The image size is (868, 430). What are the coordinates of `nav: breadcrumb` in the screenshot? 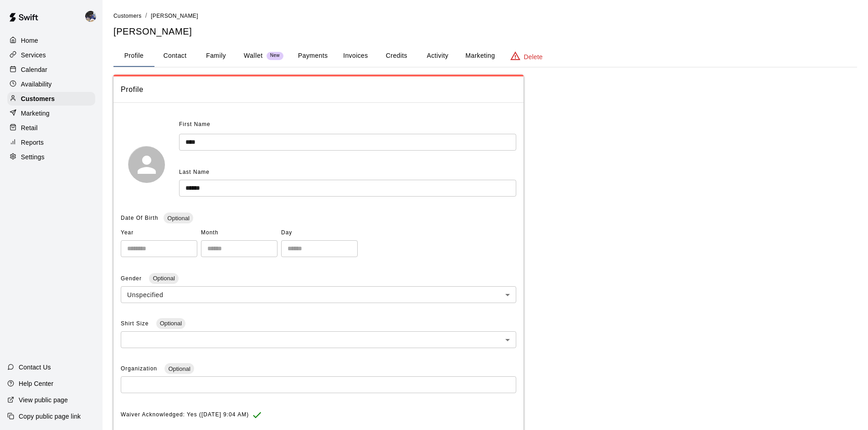 It's located at (485, 16).